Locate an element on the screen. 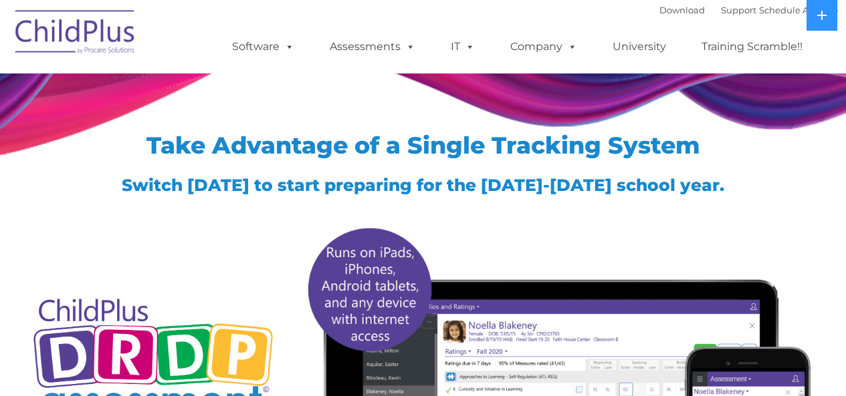  a: IT is located at coordinates (463, 47).